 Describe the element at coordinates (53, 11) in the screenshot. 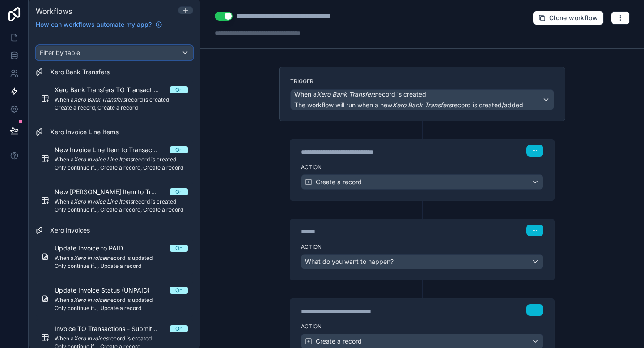

I see `span: Workflows` at that location.